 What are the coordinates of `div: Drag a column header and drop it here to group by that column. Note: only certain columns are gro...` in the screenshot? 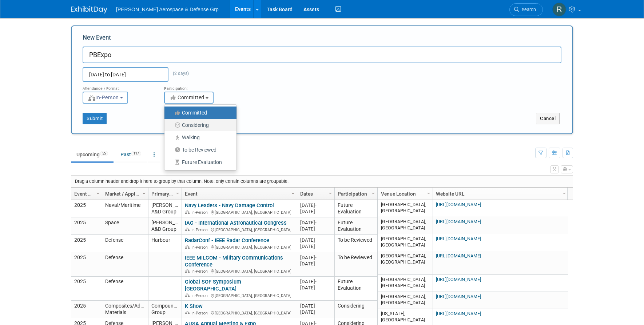 It's located at (322, 182).